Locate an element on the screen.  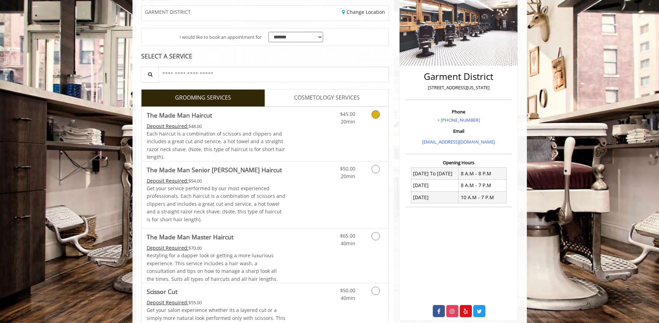
h3: Phone is located at coordinates (459, 112).